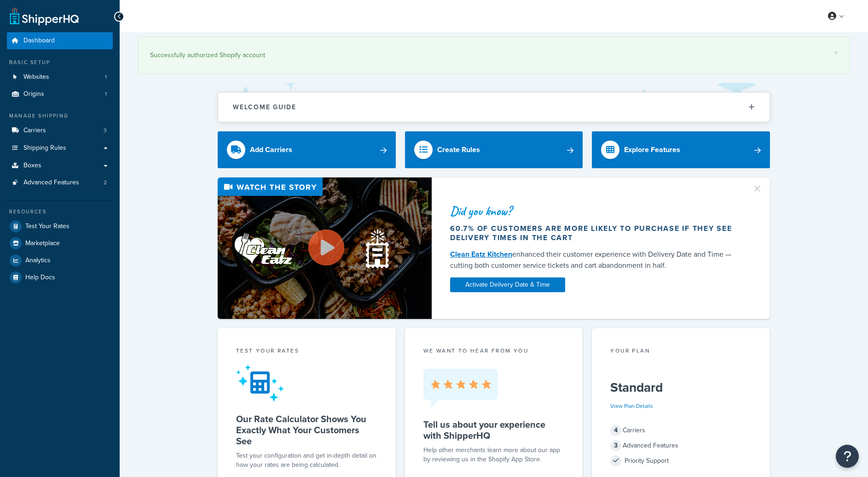 This screenshot has height=477, width=868. I want to click on span: Advanced Features, so click(51, 182).